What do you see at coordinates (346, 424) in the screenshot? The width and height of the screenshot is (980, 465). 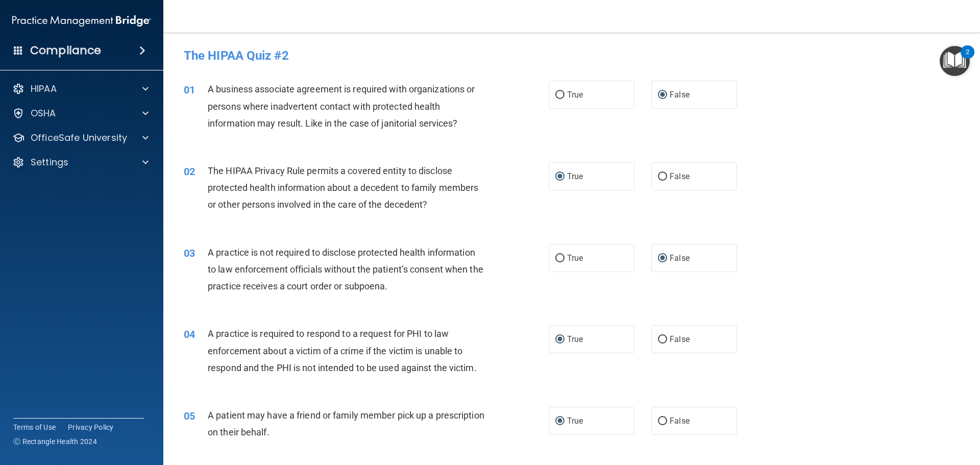 I see `span: A patient may have a friend or family member pick up a prescription on their behalf.` at bounding box center [346, 424].